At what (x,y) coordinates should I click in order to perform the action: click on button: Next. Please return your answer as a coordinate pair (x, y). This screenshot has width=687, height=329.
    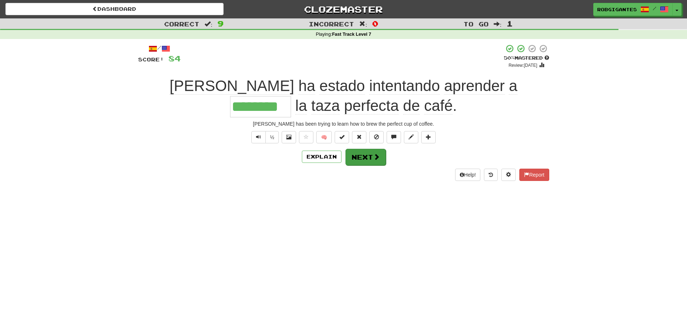
    Looking at the image, I should click on (366, 157).